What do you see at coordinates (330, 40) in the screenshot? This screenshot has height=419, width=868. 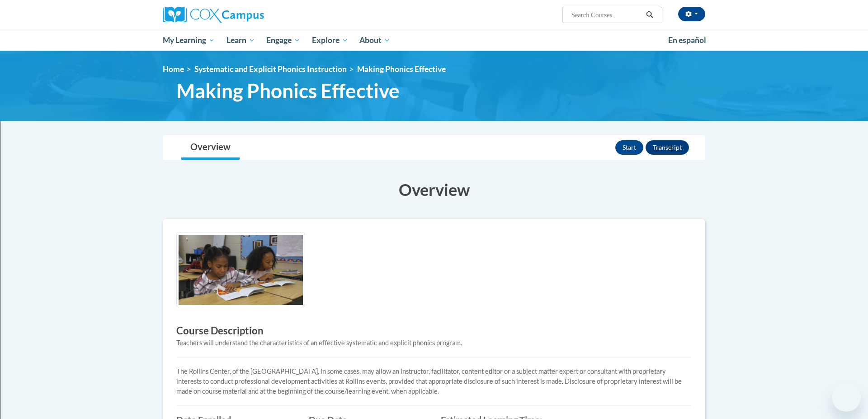 I see `a: Explore` at bounding box center [330, 40].